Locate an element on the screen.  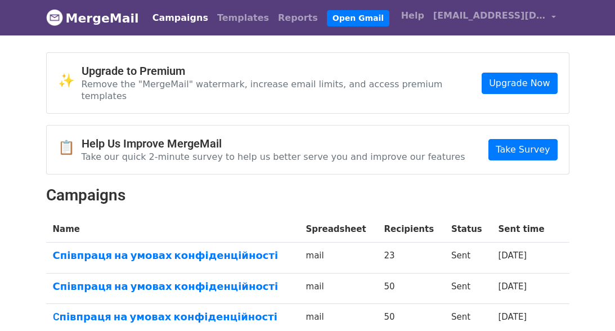
p: Take our quick 2-minute survey to help us better serve you and improve our features is located at coordinates (274, 157).